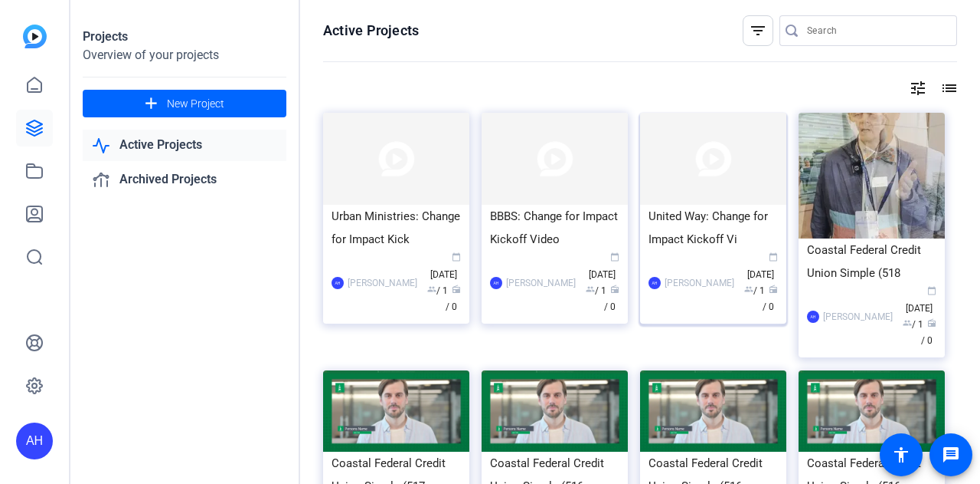 Image resolution: width=980 pixels, height=484 pixels. What do you see at coordinates (396, 227) in the screenshot?
I see `div: Urban Ministries: Change for Impact Kick` at bounding box center [396, 227].